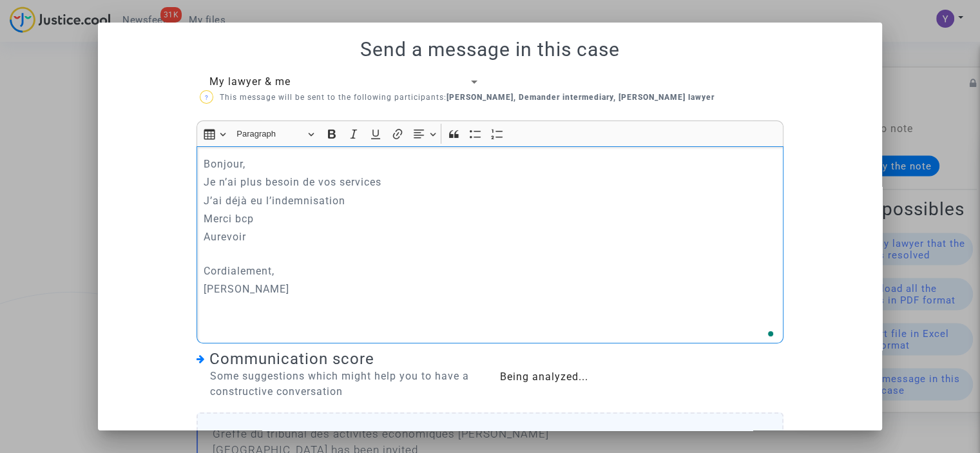  Describe the element at coordinates (641, 377) in the screenshot. I see `div: Being analyzed...` at that location.